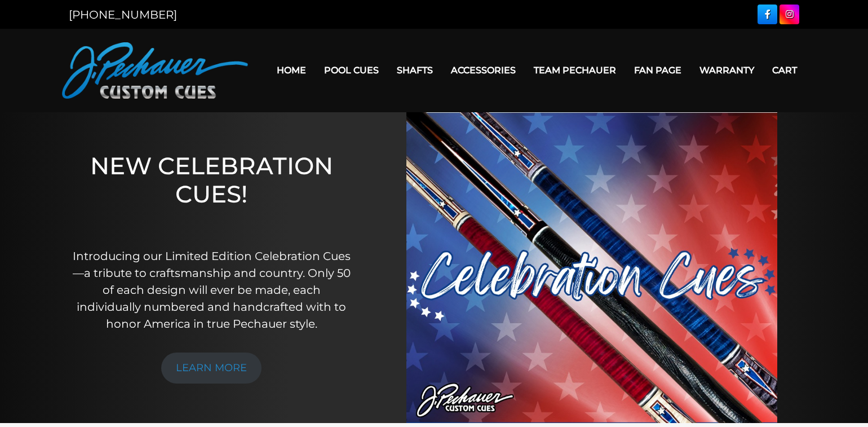 The height and width of the screenshot is (427, 868). Describe the element at coordinates (211, 290) in the screenshot. I see `p: Introducing our Limited Edition Celebration Cues—a tribute to craftsmanship and country. Only 50 ...` at that location.